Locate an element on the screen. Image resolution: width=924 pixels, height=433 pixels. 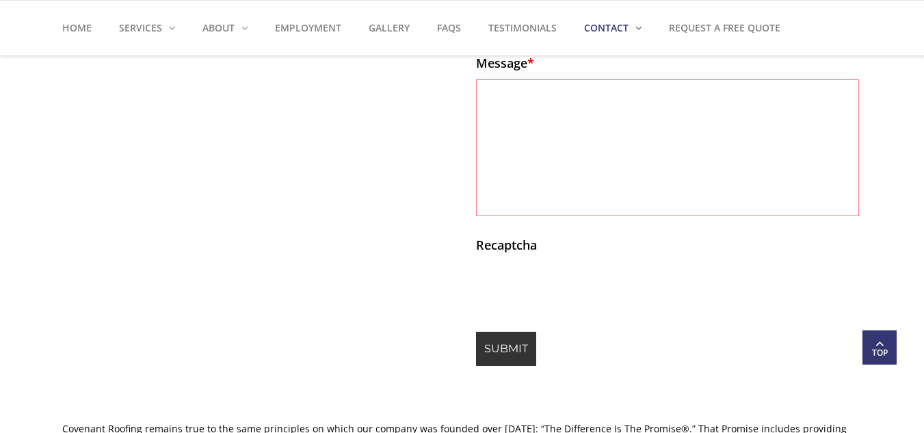
input: Submit is located at coordinates (506, 349).